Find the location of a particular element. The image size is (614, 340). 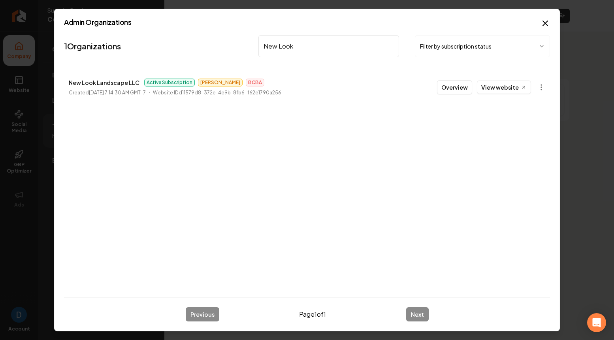

button: Overview is located at coordinates (455, 87).